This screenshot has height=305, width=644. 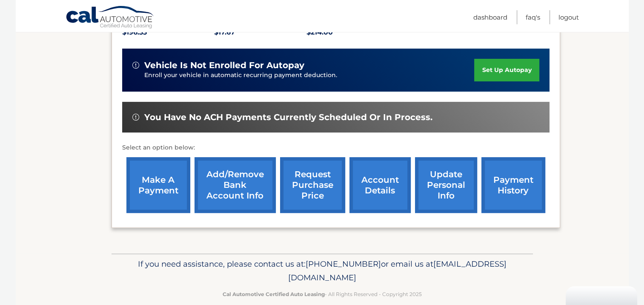 I want to click on a: Dashboard, so click(x=490, y=17).